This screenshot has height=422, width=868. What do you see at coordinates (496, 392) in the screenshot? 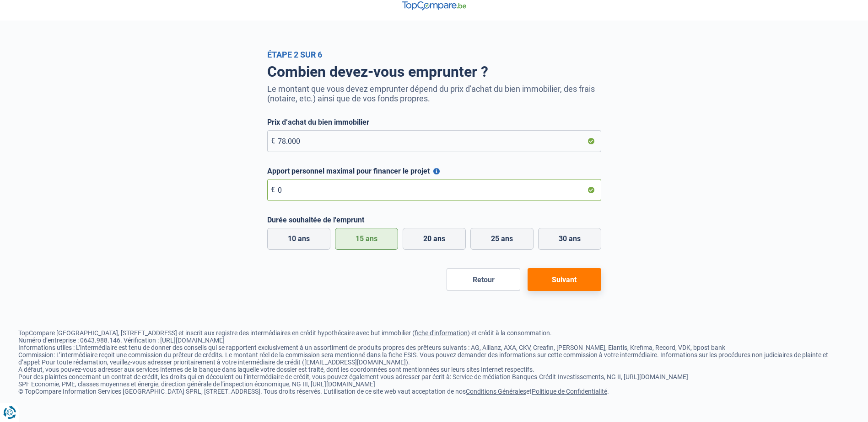
I see `a: Conditions Générales` at bounding box center [496, 392].